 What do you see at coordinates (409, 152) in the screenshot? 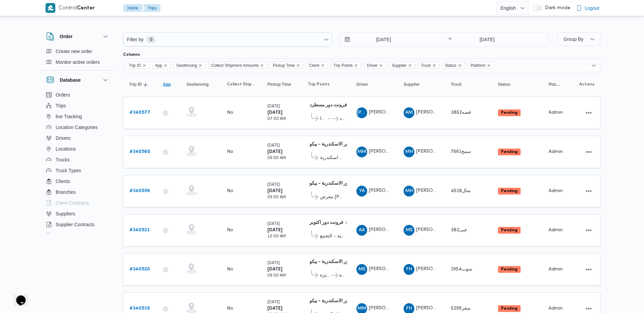
I see `span: MH` at bounding box center [409, 152].